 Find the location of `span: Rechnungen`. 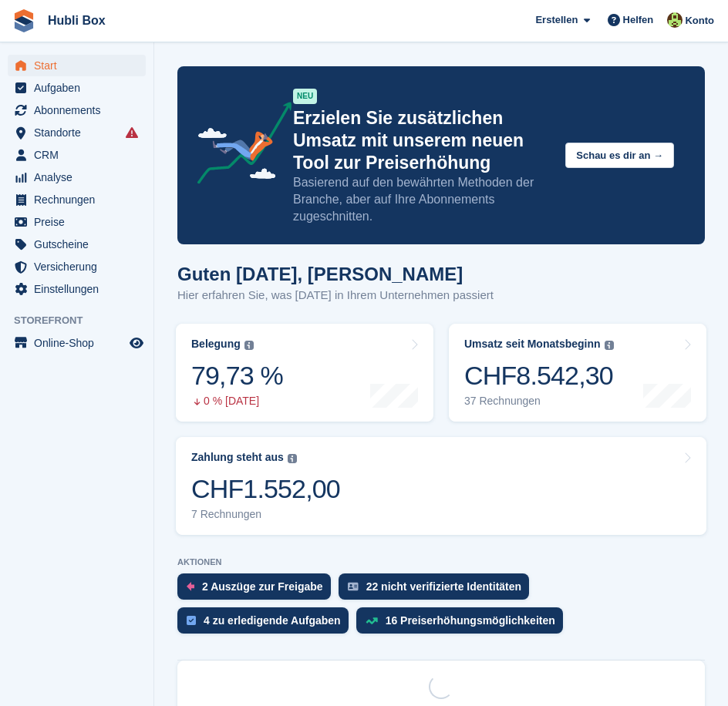

span: Rechnungen is located at coordinates (80, 199).